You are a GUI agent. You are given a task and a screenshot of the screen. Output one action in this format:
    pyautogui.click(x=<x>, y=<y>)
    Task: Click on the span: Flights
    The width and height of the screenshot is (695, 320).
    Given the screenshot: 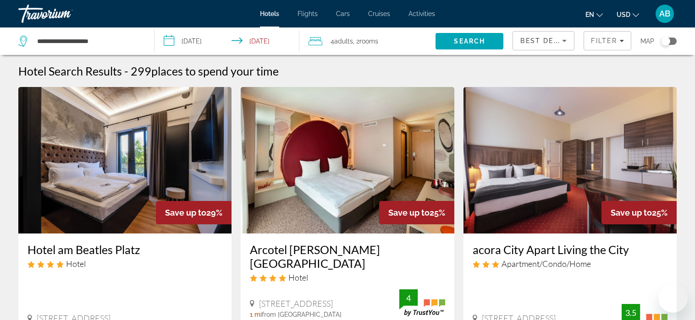 What is the action you would take?
    pyautogui.click(x=308, y=14)
    